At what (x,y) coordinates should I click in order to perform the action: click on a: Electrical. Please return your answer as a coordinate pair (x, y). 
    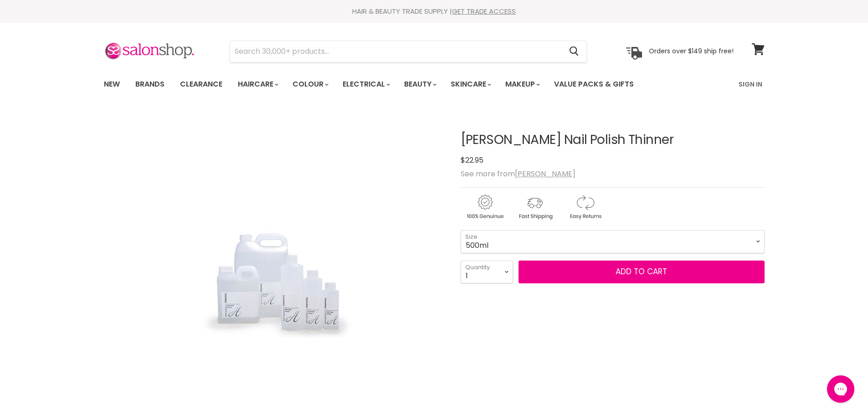
    Looking at the image, I should click on (365, 85).